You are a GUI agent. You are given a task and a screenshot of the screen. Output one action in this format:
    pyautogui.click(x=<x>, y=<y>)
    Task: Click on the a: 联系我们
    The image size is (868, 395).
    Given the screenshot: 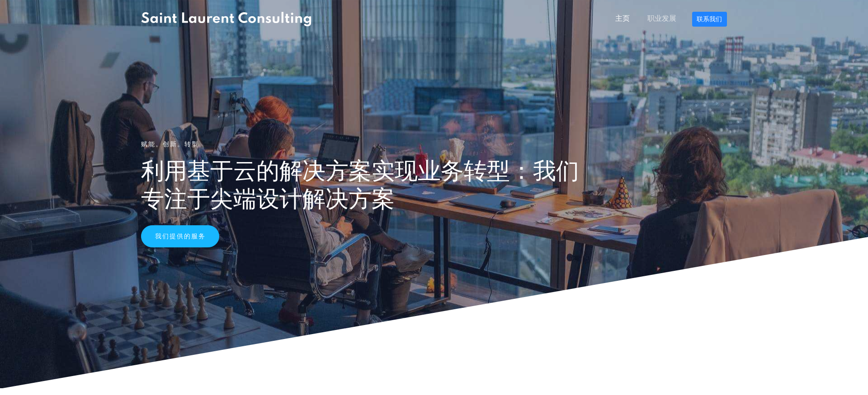 What is the action you would take?
    pyautogui.click(x=709, y=19)
    